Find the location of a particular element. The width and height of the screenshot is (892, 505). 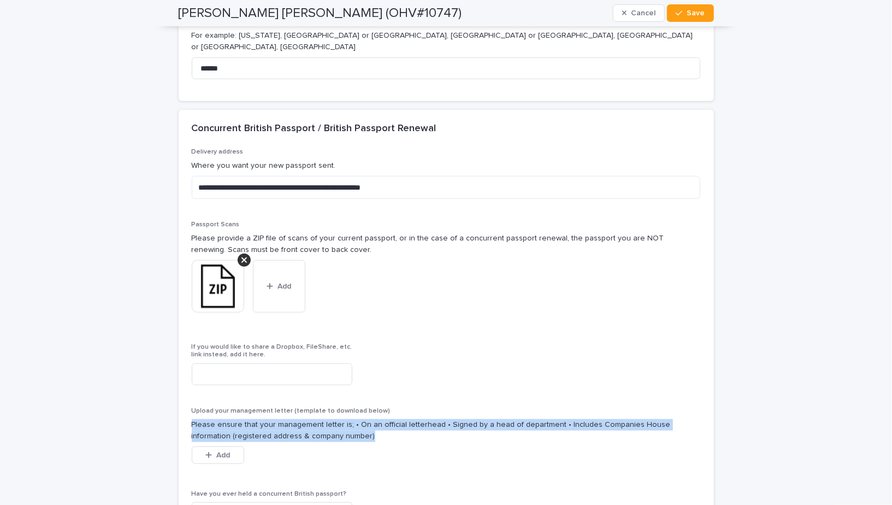

button: Save is located at coordinates (690, 13).